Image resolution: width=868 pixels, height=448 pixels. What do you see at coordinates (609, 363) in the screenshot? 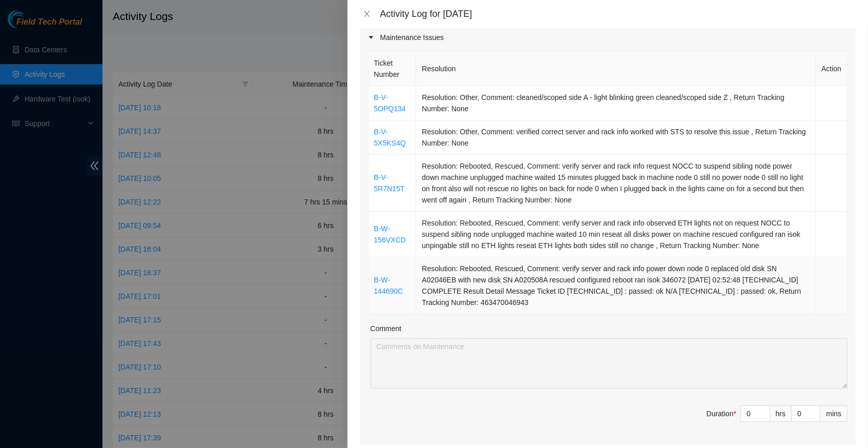
I see `textarea: Comment` at bounding box center [609, 363].